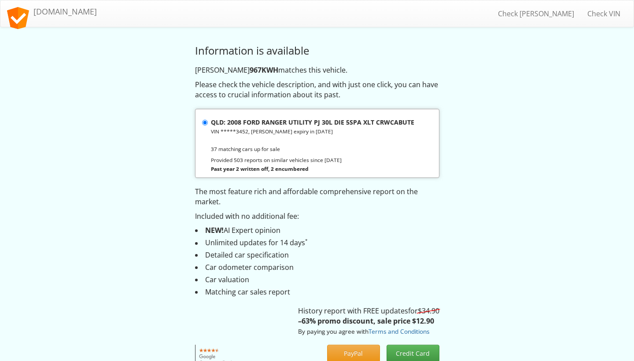  I want to click on span: for, so click(423, 311).